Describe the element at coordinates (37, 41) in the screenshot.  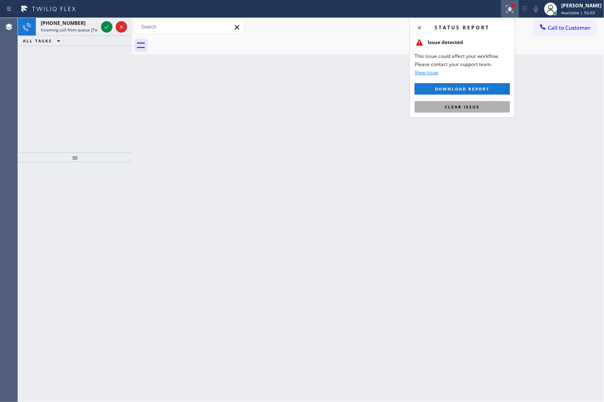
I see `span: ALL TASKS` at that location.